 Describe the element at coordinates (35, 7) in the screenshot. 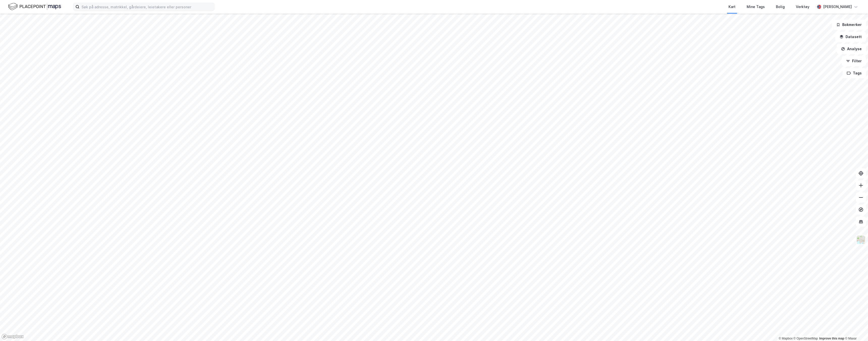

I see `img: logo.f888ab2527a4732fd821a326f86c7f29.svg` at that location.